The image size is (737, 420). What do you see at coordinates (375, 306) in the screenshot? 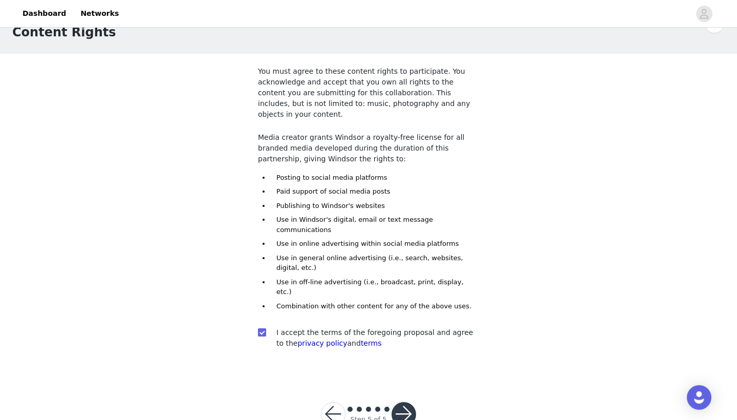
I see `li: Combination with other content for any of the above uses.` at bounding box center [375, 306].